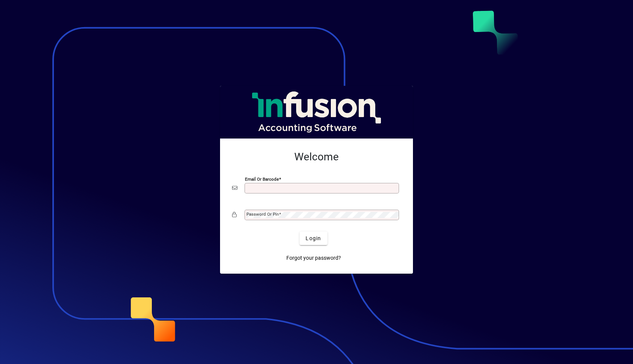 This screenshot has height=364, width=633. I want to click on span: Login, so click(313, 238).